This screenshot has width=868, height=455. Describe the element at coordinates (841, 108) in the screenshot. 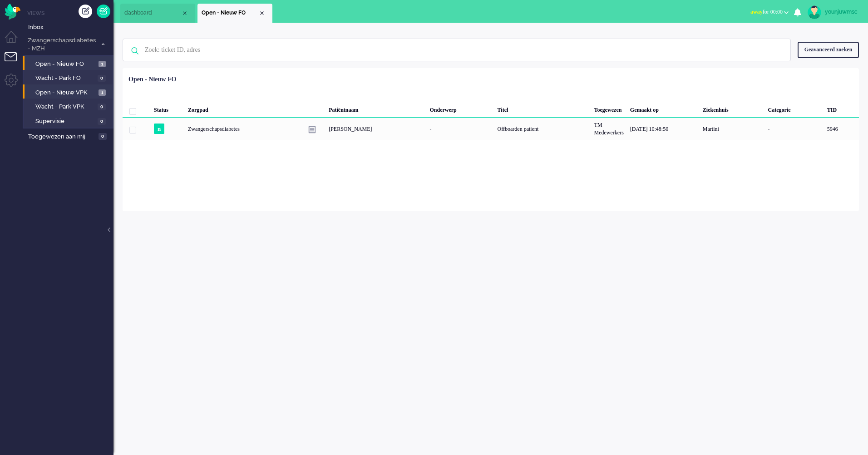

I see `div: TID` at that location.